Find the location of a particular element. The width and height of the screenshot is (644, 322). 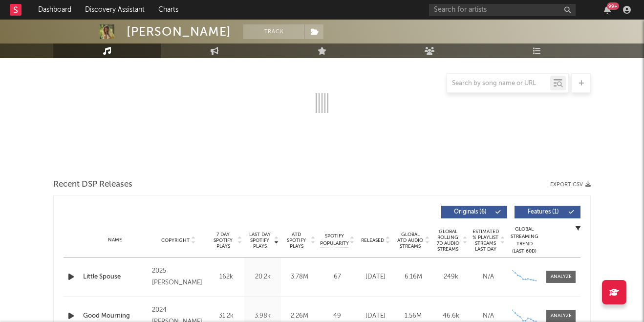

a: Little Spouse is located at coordinates (115, 277).